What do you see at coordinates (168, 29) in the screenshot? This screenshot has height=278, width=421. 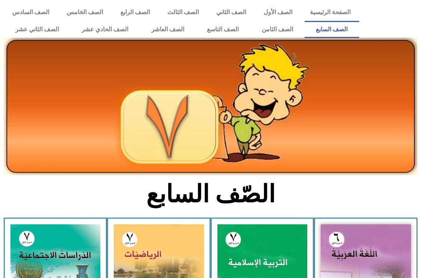 I see `a: الصف العاشر` at bounding box center [168, 29].